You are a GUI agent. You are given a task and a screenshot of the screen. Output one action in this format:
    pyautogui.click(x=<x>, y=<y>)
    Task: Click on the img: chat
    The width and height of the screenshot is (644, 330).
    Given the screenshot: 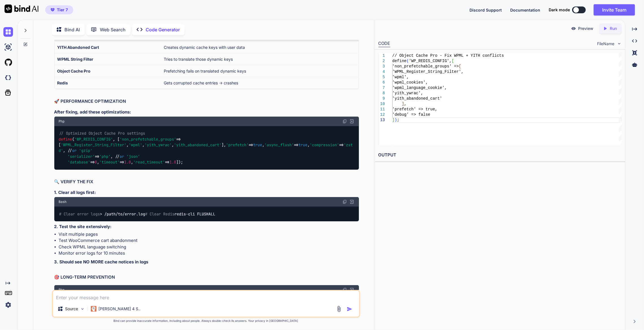 What is the action you would take?
    pyautogui.click(x=8, y=32)
    